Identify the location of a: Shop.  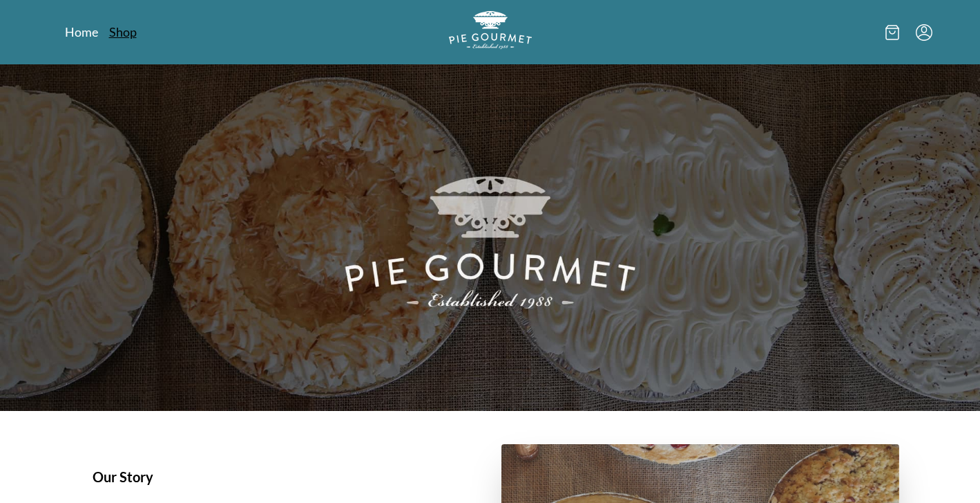
(123, 32).